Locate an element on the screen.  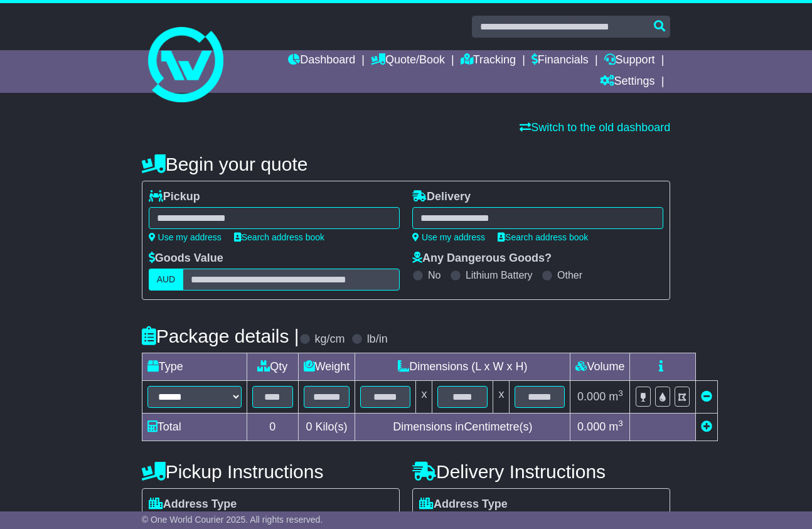
td: Dimensions (L x W x H) is located at coordinates (462, 367).